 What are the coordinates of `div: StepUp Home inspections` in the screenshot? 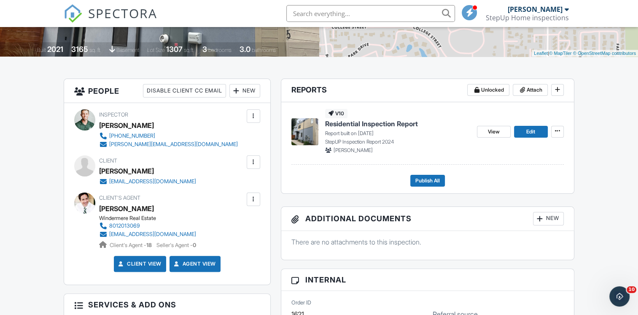 It's located at (527, 18).